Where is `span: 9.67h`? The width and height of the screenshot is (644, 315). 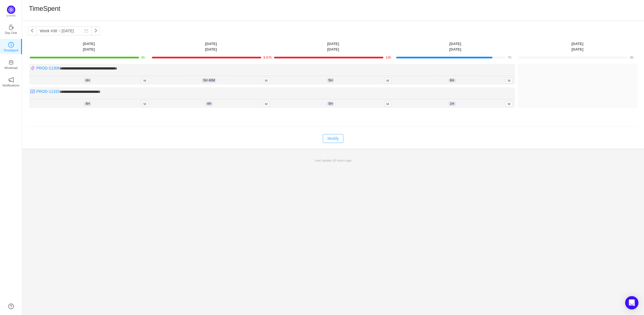
span: 9.67h is located at coordinates (268, 57).